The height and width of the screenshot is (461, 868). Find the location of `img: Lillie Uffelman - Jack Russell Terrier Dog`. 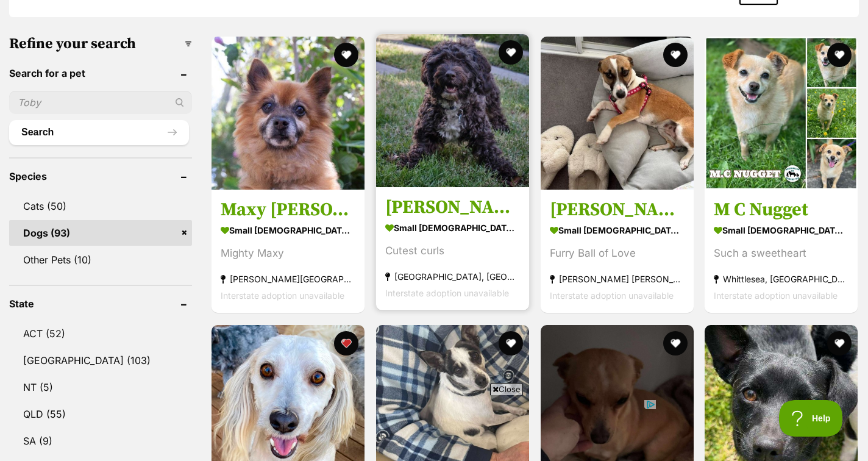

img: Lillie Uffelman - Jack Russell Terrier Dog is located at coordinates (617, 113).